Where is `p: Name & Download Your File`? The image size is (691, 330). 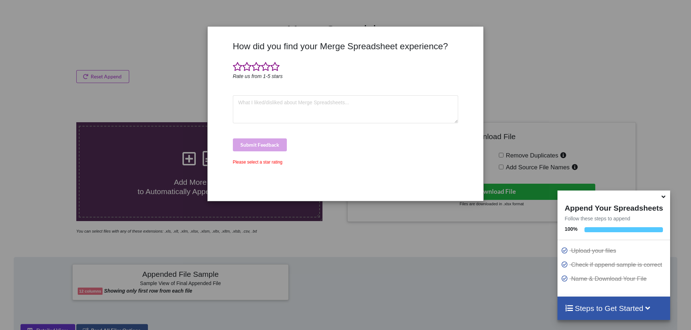 p: Name & Download Your File is located at coordinates (614, 279).